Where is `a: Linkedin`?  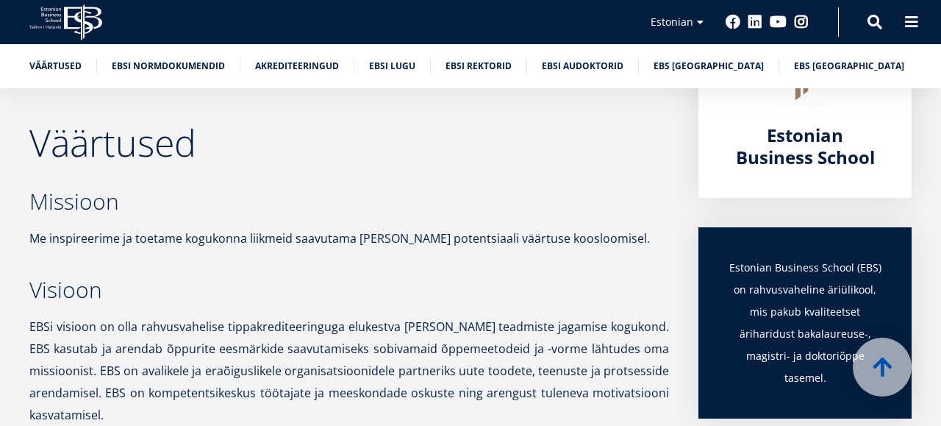 a: Linkedin is located at coordinates (755, 22).